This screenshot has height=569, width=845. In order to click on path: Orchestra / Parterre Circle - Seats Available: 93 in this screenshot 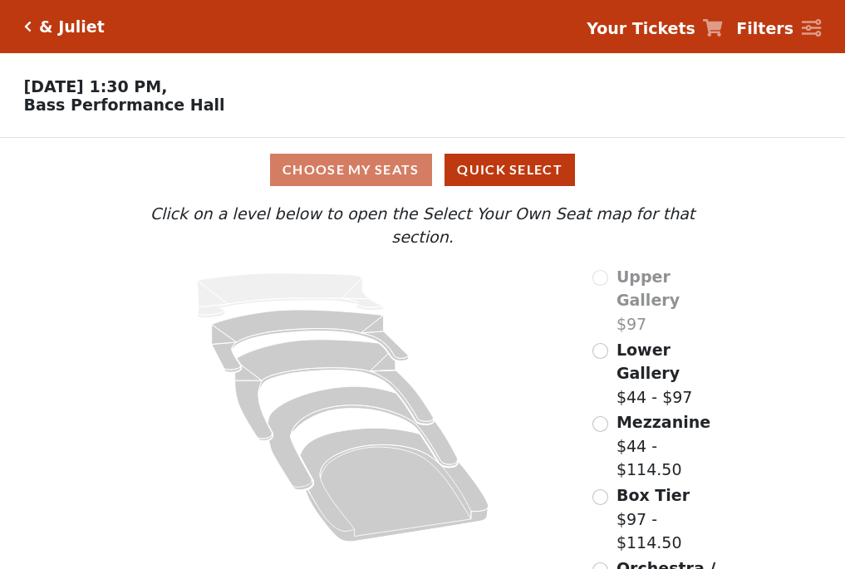, I will do `click(395, 484)`.